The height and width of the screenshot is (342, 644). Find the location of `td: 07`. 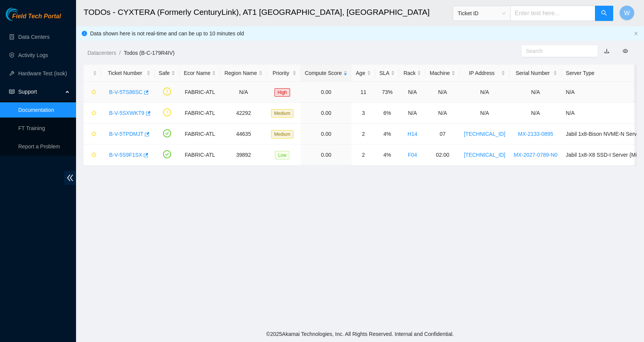

td: 07 is located at coordinates (443, 134).